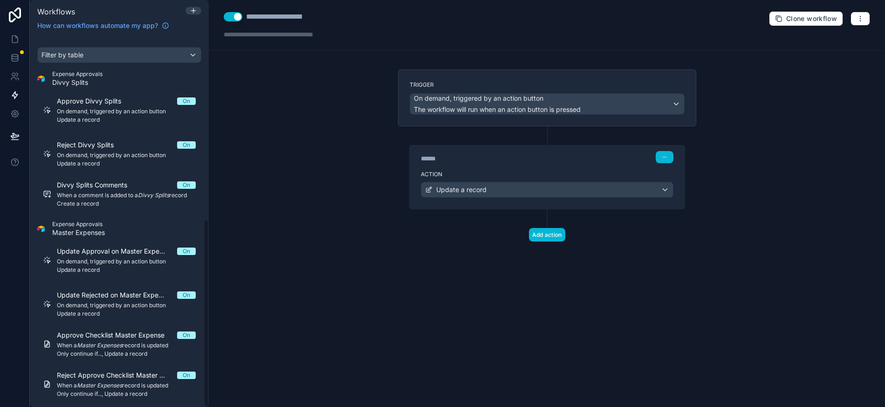 The height and width of the screenshot is (407, 885). I want to click on span: Divvy Splits Comments, so click(97, 185).